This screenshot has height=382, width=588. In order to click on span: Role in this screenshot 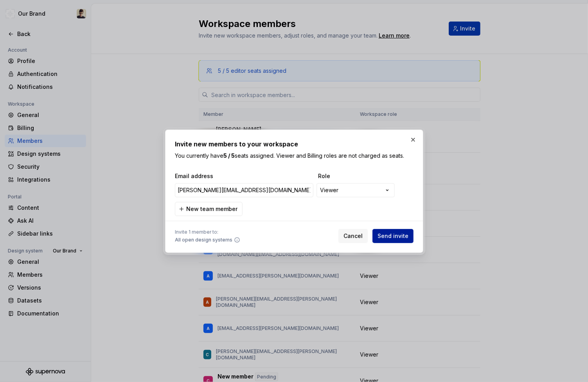, I will do `click(357, 176)`.